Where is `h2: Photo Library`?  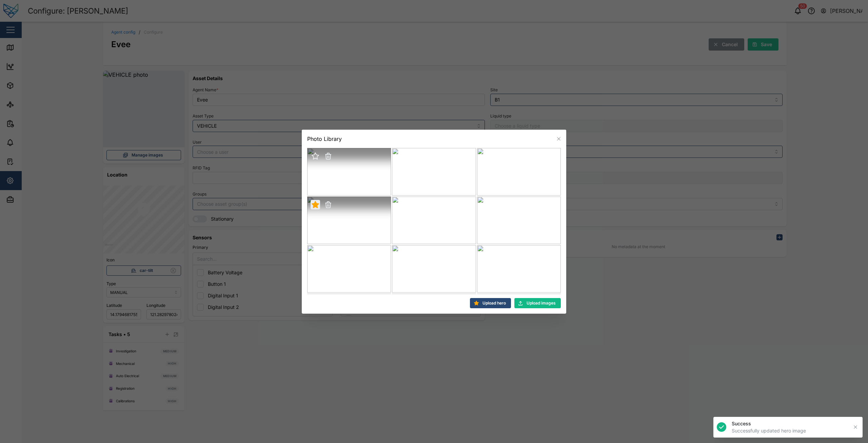 h2: Photo Library is located at coordinates (324, 139).